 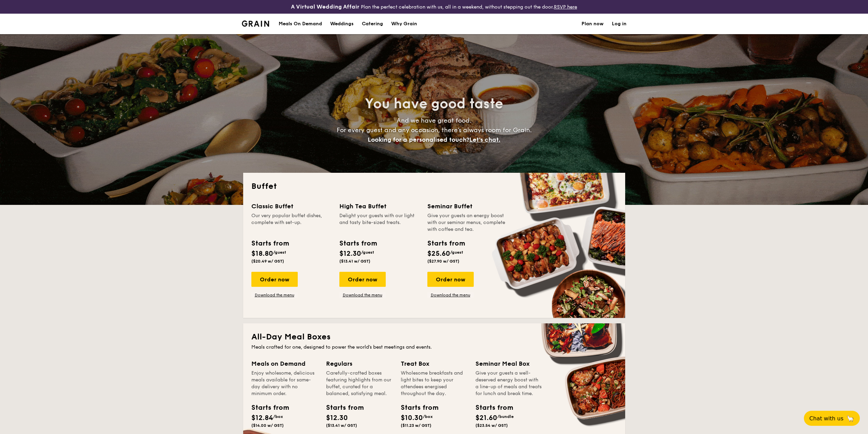 I want to click on span: ($14.00 w/ GST), so click(x=267, y=425).